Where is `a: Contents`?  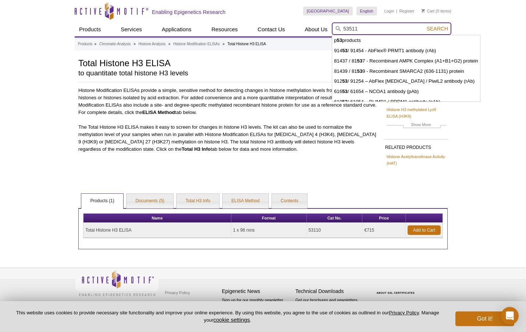 a: Contents is located at coordinates (290, 201).